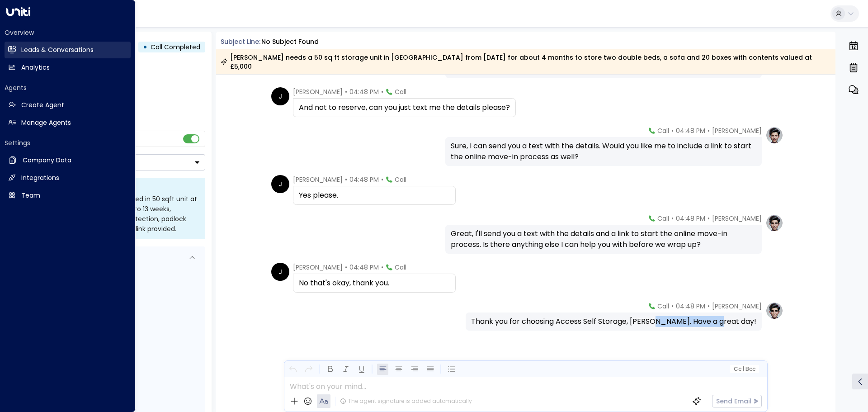 The height and width of the screenshot is (412, 868). Describe the element at coordinates (374, 195) in the screenshot. I see `div: Yes please.` at that location.